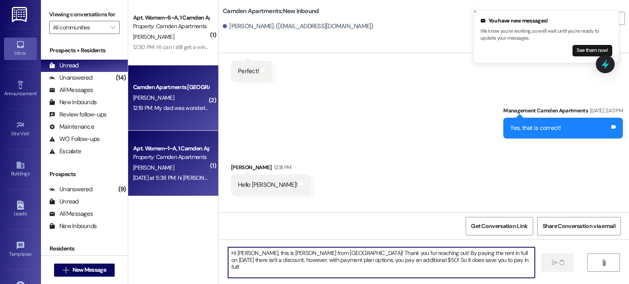 The image size is (629, 284). What do you see at coordinates (20, 210) in the screenshot?
I see `a: Leads` at bounding box center [20, 210].